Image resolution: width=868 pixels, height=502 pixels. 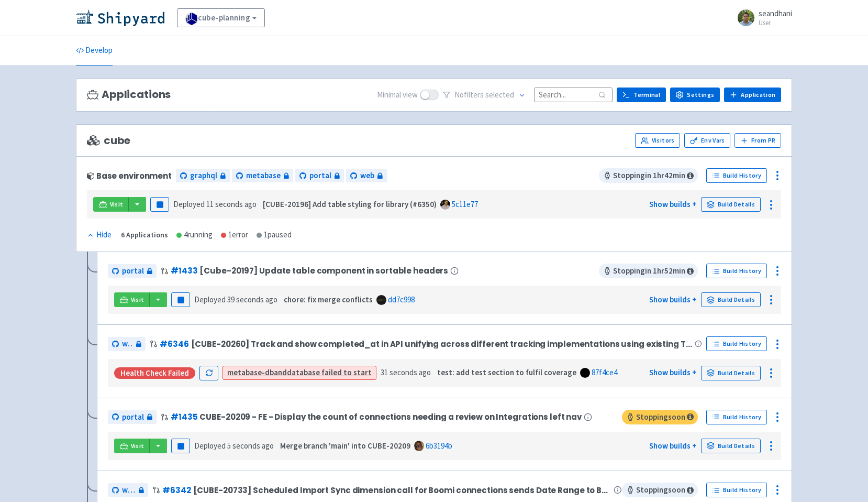 What do you see at coordinates (324, 271) in the screenshot?
I see `span: [Cube-20197] Update table component in sortable headers` at bounding box center [324, 271].